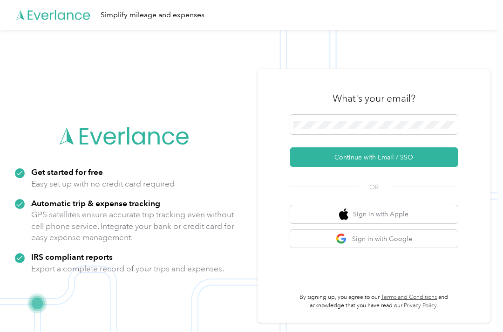 The height and width of the screenshot is (332, 503). I want to click on img: google logo, so click(341, 239).